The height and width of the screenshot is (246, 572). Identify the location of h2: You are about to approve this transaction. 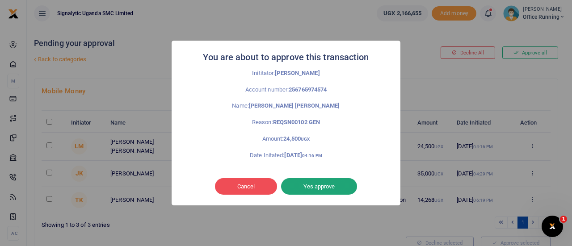
(285, 57).